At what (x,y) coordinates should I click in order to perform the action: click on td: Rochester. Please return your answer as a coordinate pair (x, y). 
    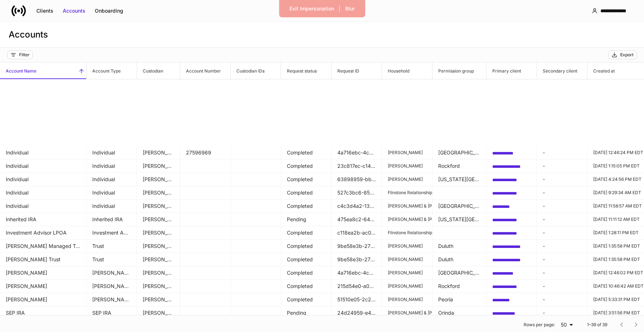
    Looking at the image, I should click on (459, 206).